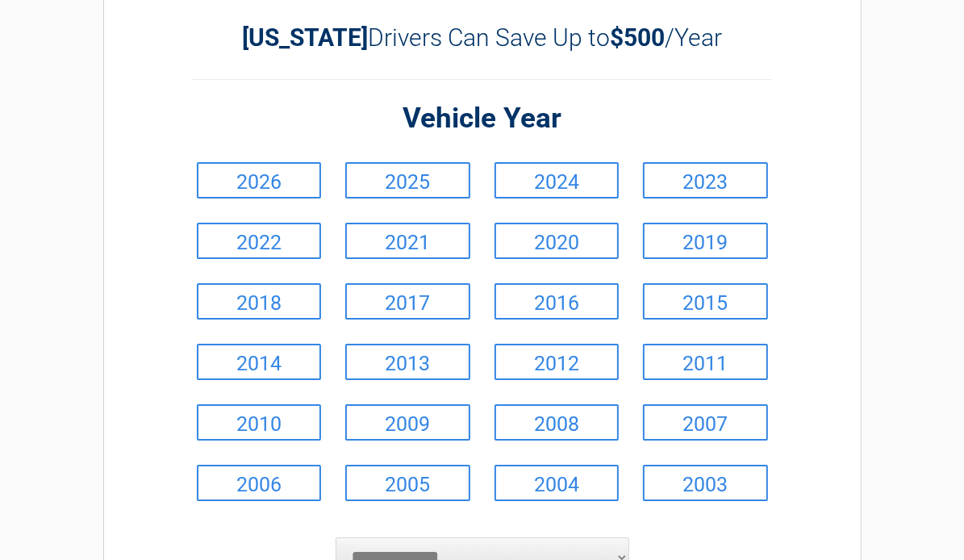 The height and width of the screenshot is (560, 964). I want to click on a: 2010, so click(259, 421).